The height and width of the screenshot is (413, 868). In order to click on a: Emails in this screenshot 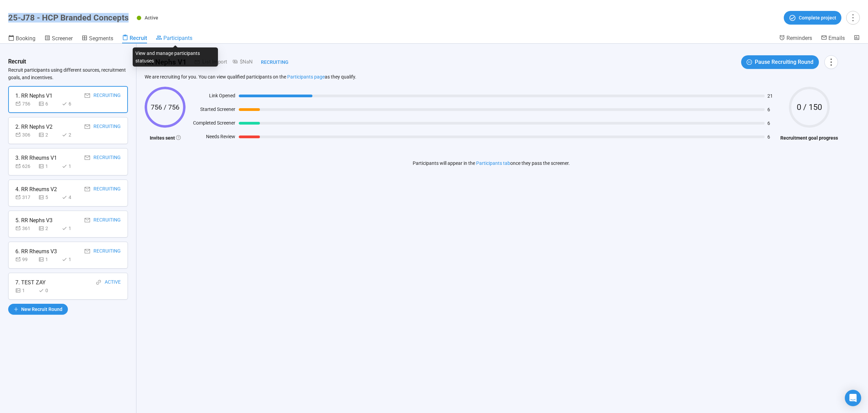, I will do `click(833, 39)`.